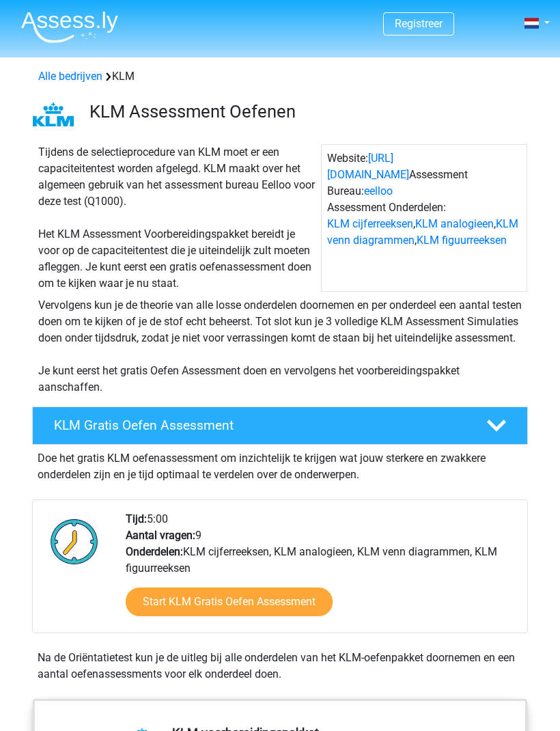 Image resolution: width=560 pixels, height=731 pixels. Describe the element at coordinates (370, 223) in the screenshot. I see `a: KLM cijferreeksen` at that location.